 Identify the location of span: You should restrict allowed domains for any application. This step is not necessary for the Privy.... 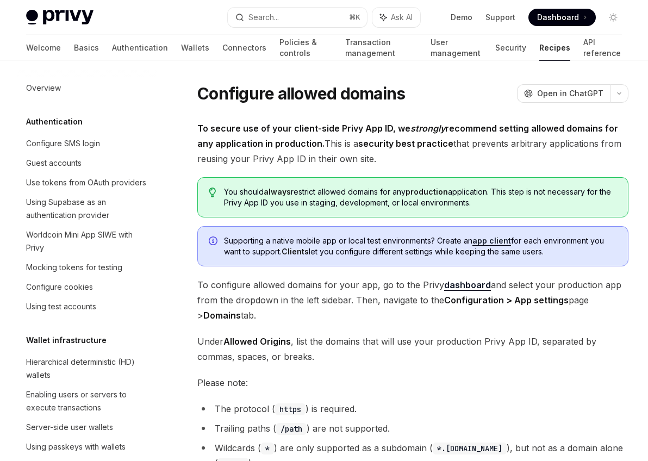
(420, 197).